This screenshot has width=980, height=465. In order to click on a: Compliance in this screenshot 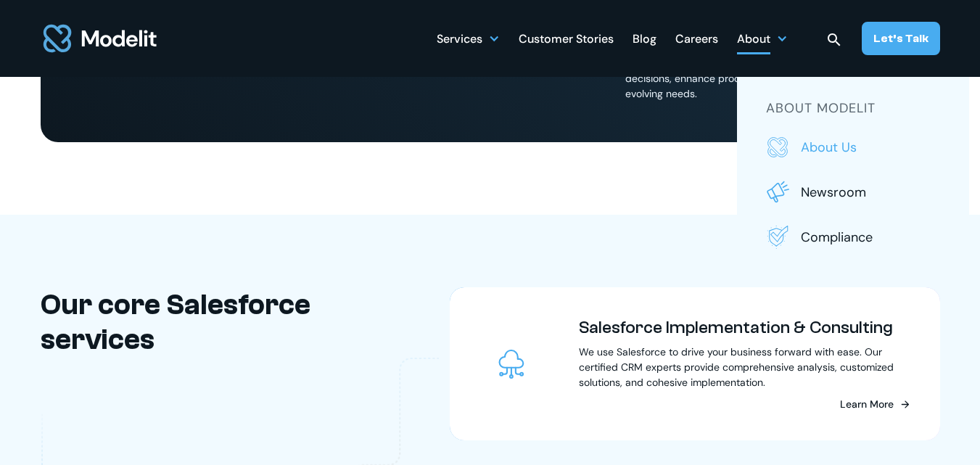, I will do `click(853, 238)`.